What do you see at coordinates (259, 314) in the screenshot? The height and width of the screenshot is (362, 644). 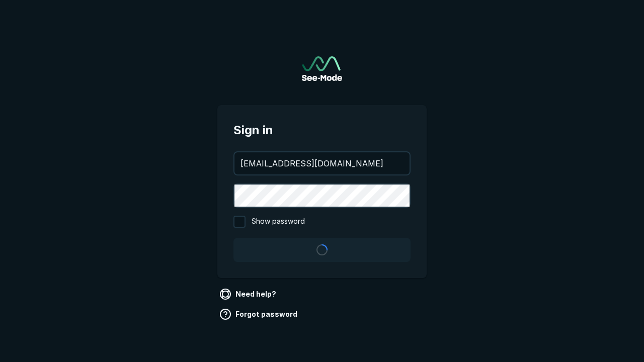 I see `a: Forgot password` at bounding box center [259, 314].